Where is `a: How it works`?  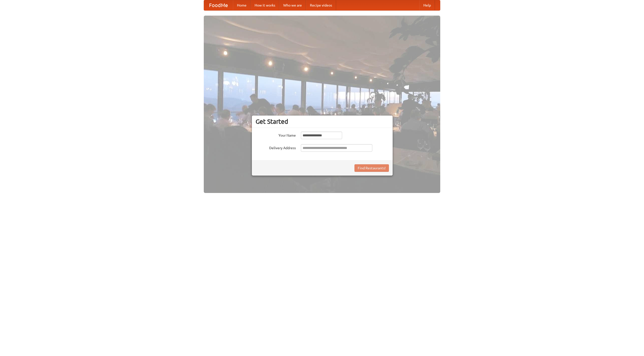 a: How it works is located at coordinates (265, 5).